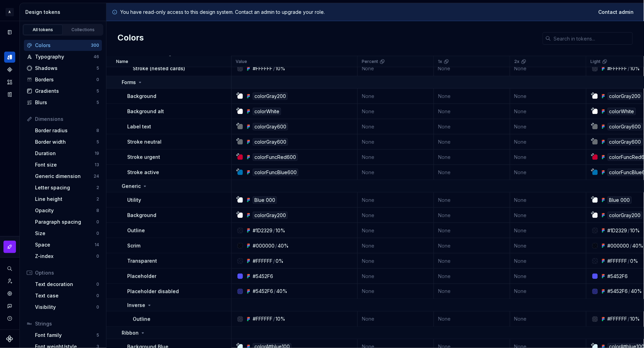 This screenshot has height=348, width=644. I want to click on p: Percent, so click(370, 62).